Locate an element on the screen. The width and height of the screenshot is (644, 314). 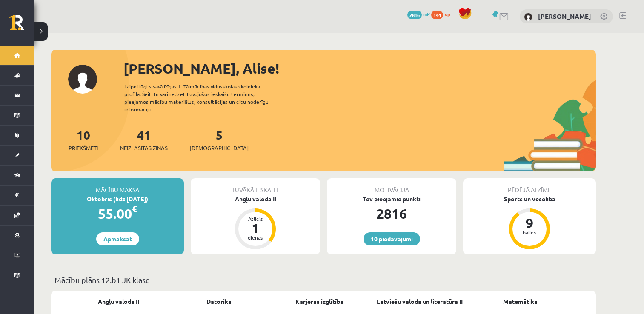
a: 2816 mP is located at coordinates (418, 14).